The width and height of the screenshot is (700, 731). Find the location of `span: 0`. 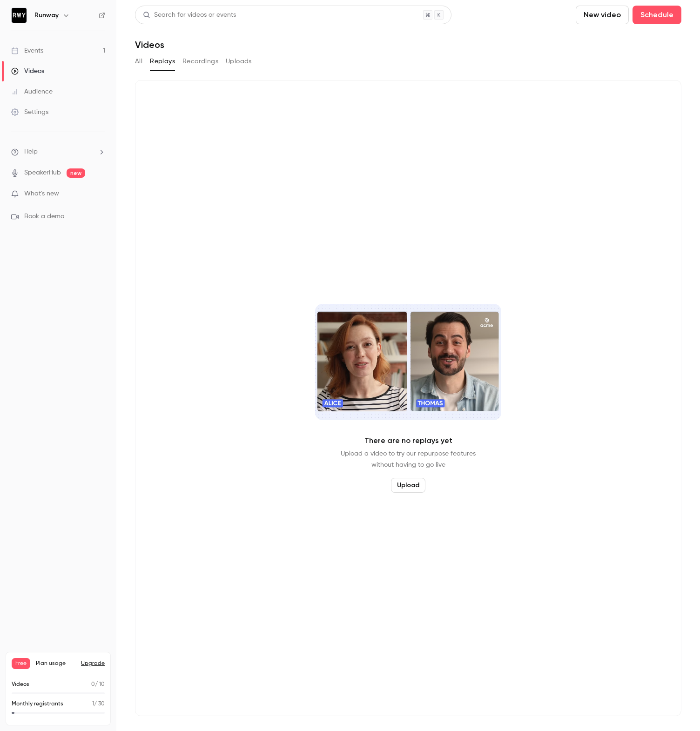

span: 0 is located at coordinates (93, 685).